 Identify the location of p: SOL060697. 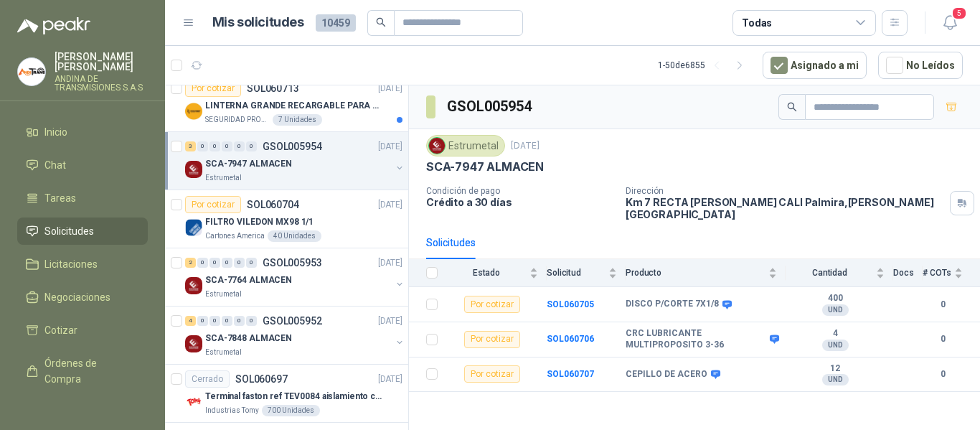
(261, 379).